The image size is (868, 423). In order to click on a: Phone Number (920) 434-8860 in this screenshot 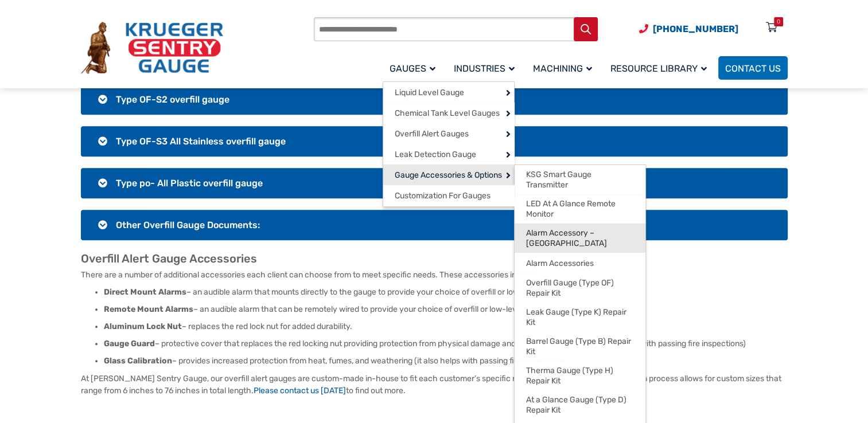, I will do `click(689, 29)`.